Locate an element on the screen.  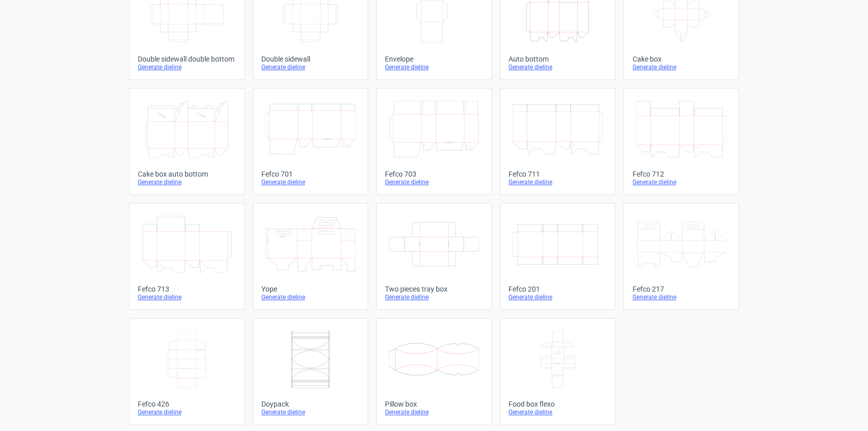
a: Fefco 703Generate dieline is located at coordinates (434, 141).